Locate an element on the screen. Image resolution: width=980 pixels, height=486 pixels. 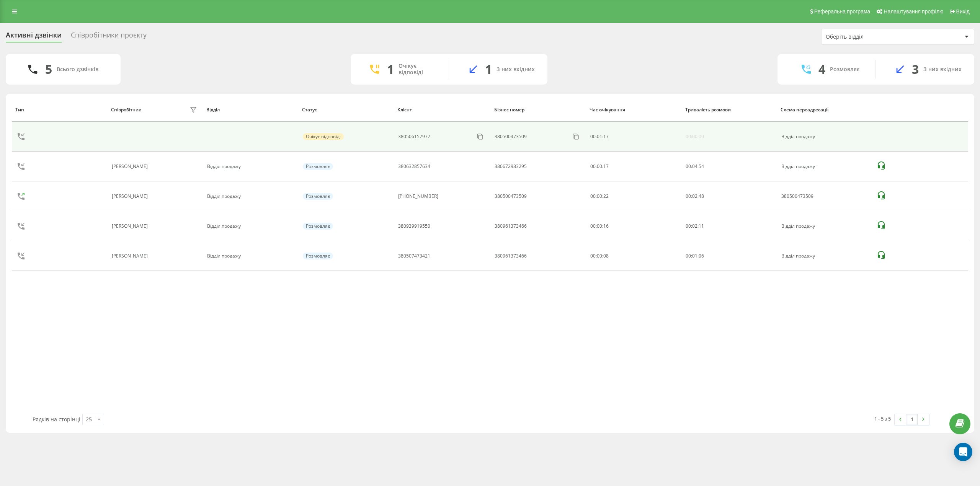
span: Реферальна програма is located at coordinates (842, 12).